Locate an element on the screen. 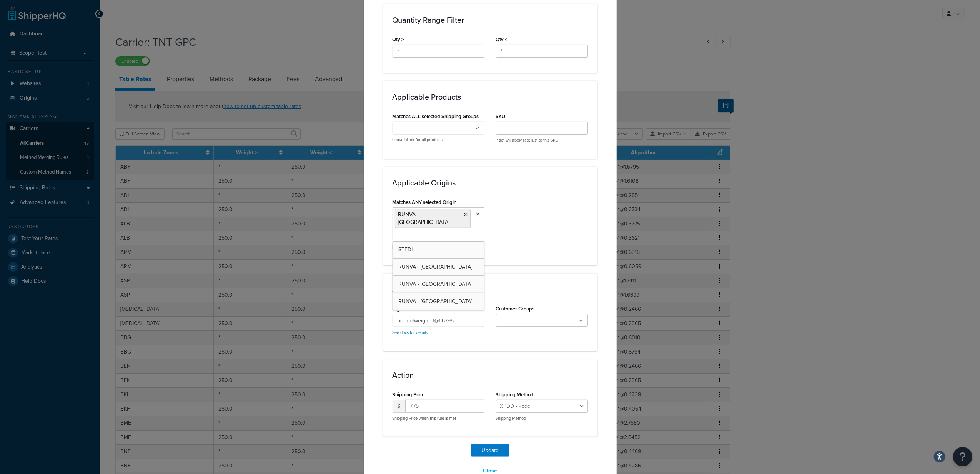 The height and width of the screenshot is (474, 980). label: Shipping Price is located at coordinates (409, 394).